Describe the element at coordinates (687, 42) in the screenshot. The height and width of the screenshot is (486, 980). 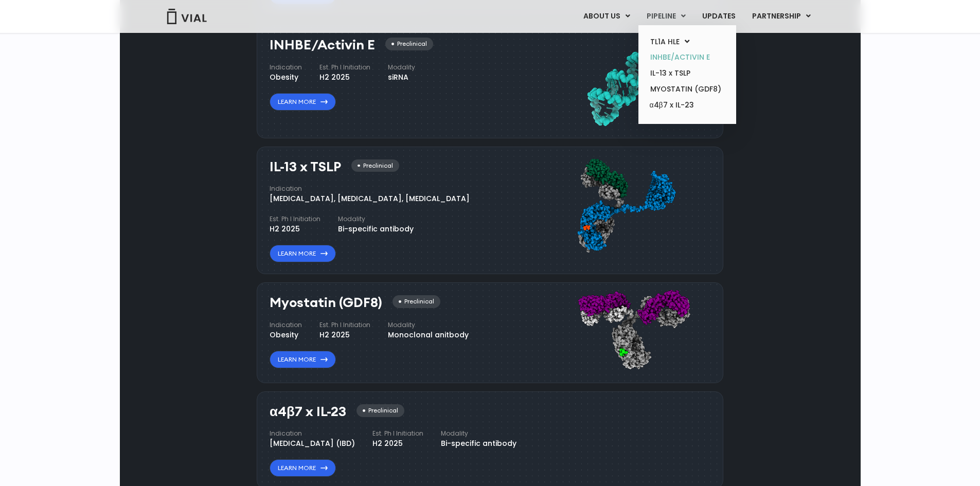
I see `a: TL1A HLEMenu Toggle` at that location.